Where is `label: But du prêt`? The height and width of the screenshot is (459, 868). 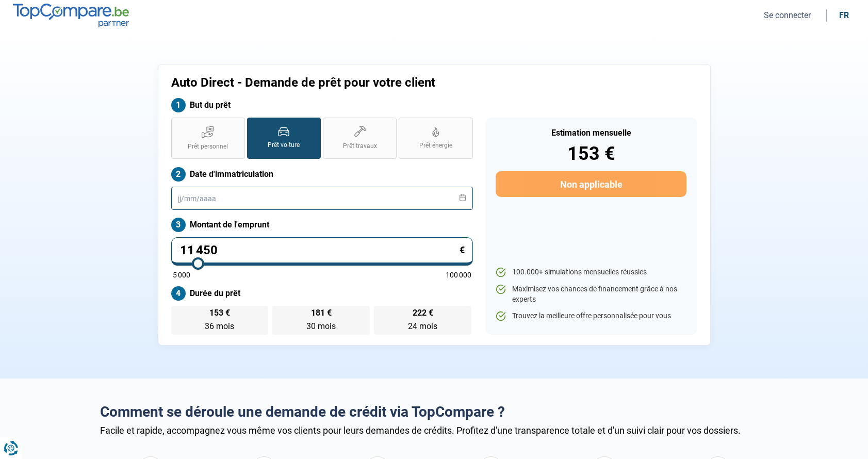
label: But du prêt is located at coordinates (322, 105).